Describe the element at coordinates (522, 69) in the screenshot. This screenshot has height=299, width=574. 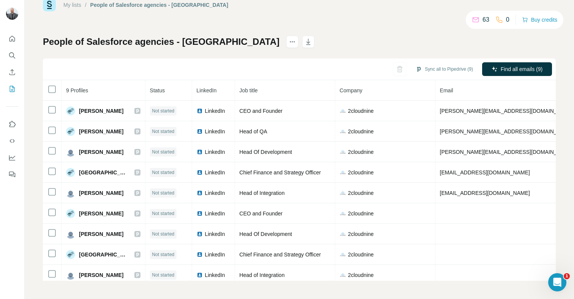
I see `span: Find all emails (9)` at that location.